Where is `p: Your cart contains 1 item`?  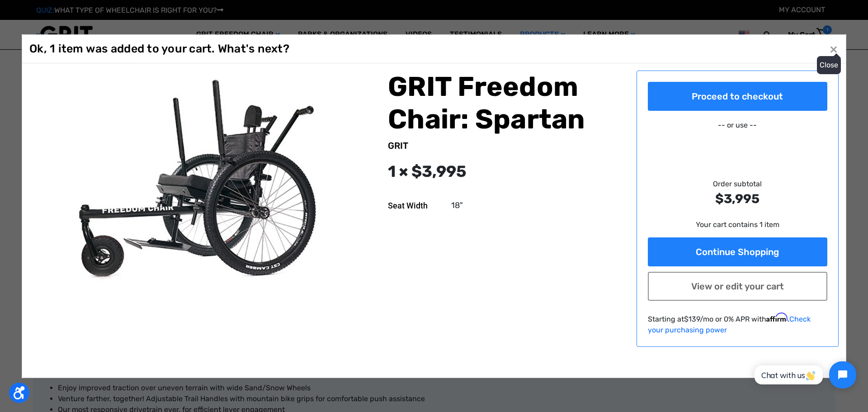
p: Your cart contains 1 item is located at coordinates (737, 224).